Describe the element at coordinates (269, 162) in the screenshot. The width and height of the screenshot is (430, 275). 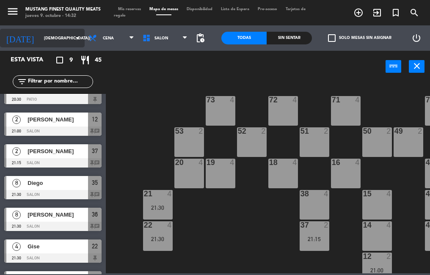
I see `div: 18` at that location.